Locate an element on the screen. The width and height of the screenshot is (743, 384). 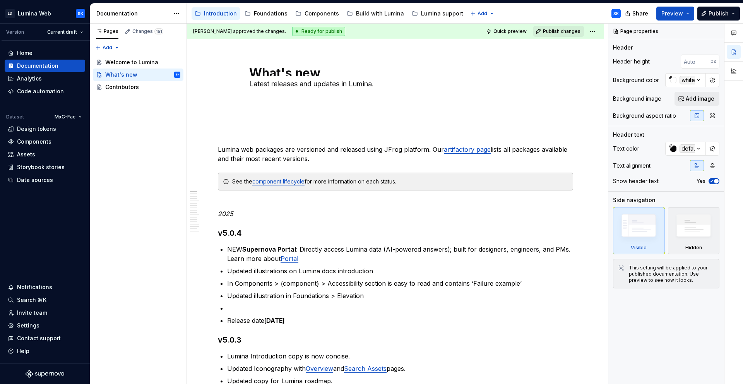
a: Search Assets is located at coordinates (365, 368).